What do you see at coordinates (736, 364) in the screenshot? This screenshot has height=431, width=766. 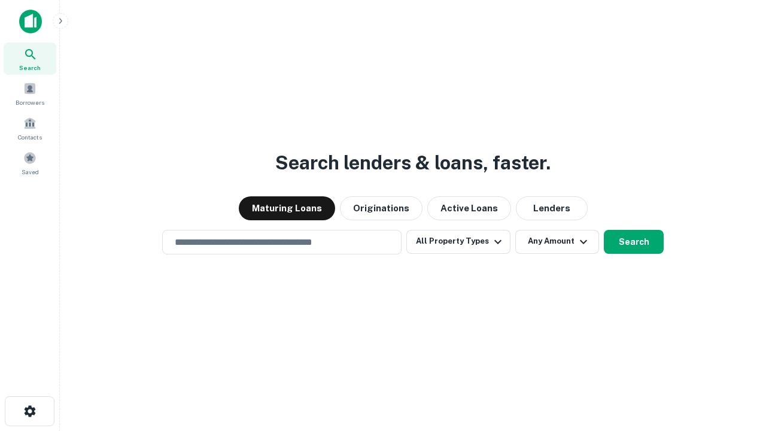 I see `div: Chat Widget` at bounding box center [736, 364].